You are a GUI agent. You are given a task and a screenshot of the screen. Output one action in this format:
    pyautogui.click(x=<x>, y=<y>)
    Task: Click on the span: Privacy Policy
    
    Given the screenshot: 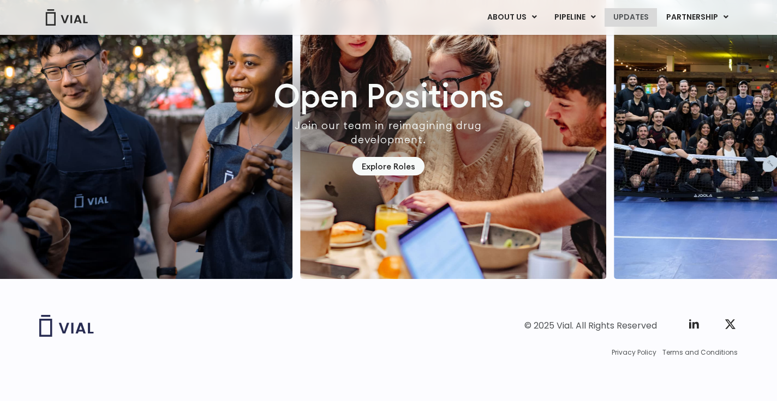 What is the action you would take?
    pyautogui.click(x=634, y=353)
    